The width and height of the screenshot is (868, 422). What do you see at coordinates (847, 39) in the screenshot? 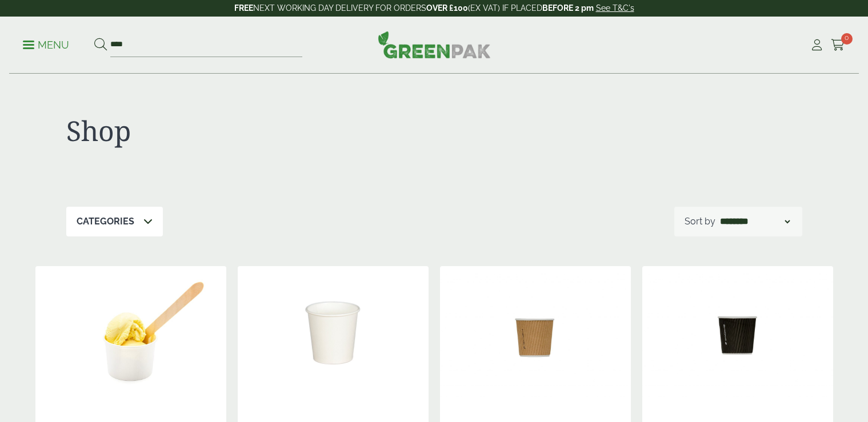
I see `span: 0` at bounding box center [847, 39].